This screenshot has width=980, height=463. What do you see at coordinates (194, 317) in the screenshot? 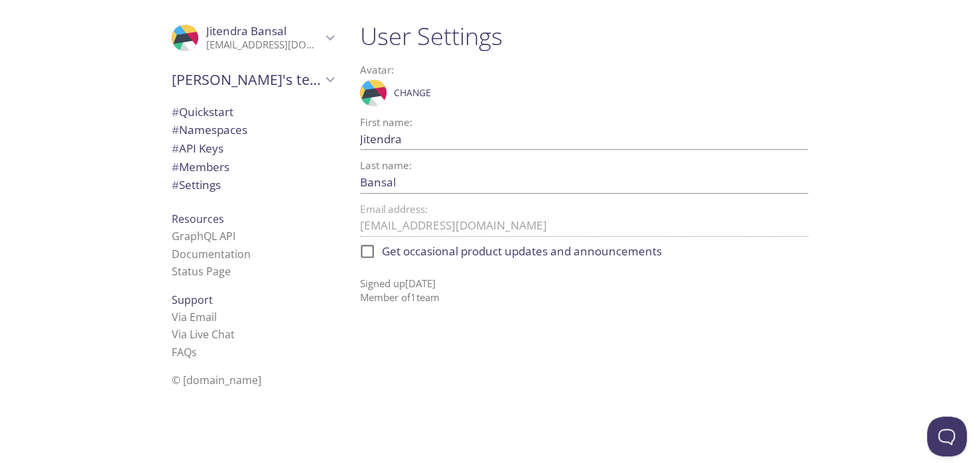
I see `a: Via Email` at bounding box center [194, 317].